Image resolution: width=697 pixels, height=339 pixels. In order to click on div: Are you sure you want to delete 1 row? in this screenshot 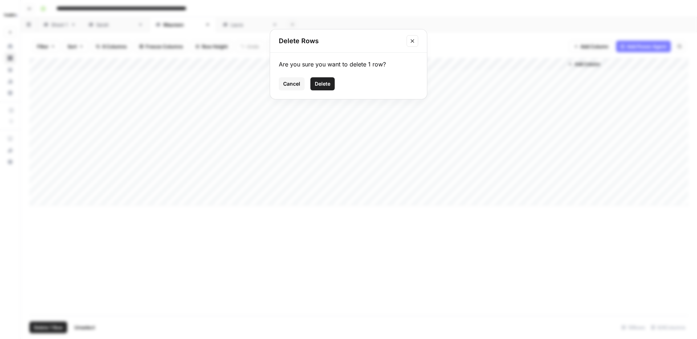, I will do `click(348, 64)`.